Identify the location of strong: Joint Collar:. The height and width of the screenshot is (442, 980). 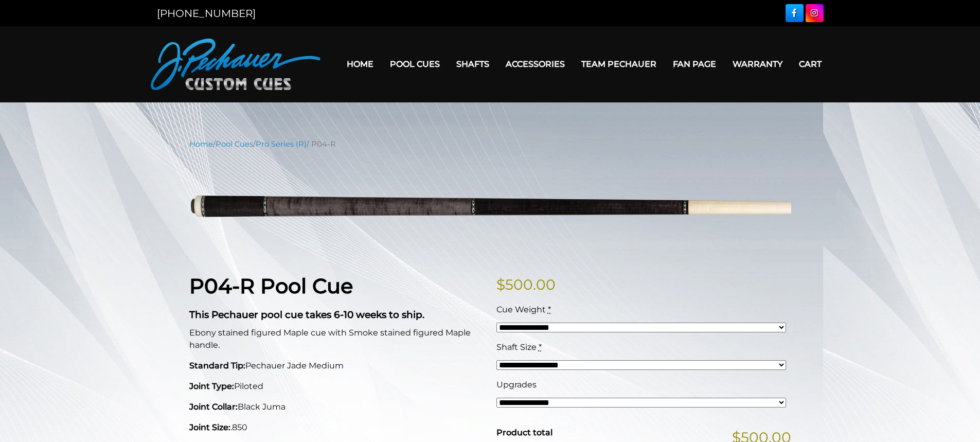
(213, 406).